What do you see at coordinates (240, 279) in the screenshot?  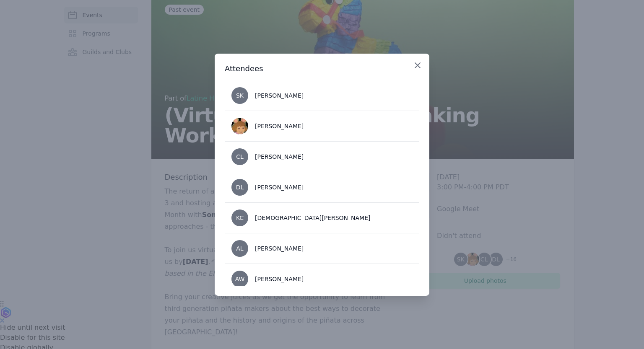 I see `span: AW` at bounding box center [240, 279].